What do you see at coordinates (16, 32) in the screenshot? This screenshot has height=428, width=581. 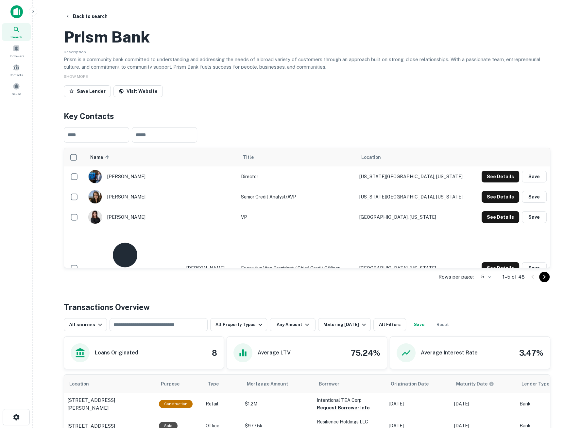 I see `a: Search` at bounding box center [16, 32].